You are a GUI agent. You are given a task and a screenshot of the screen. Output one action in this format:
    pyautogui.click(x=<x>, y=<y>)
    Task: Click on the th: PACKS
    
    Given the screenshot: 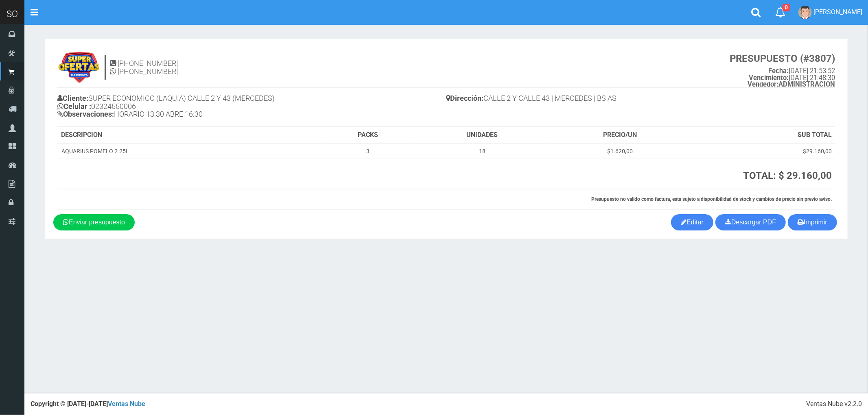 What is the action you would take?
    pyautogui.click(x=368, y=135)
    